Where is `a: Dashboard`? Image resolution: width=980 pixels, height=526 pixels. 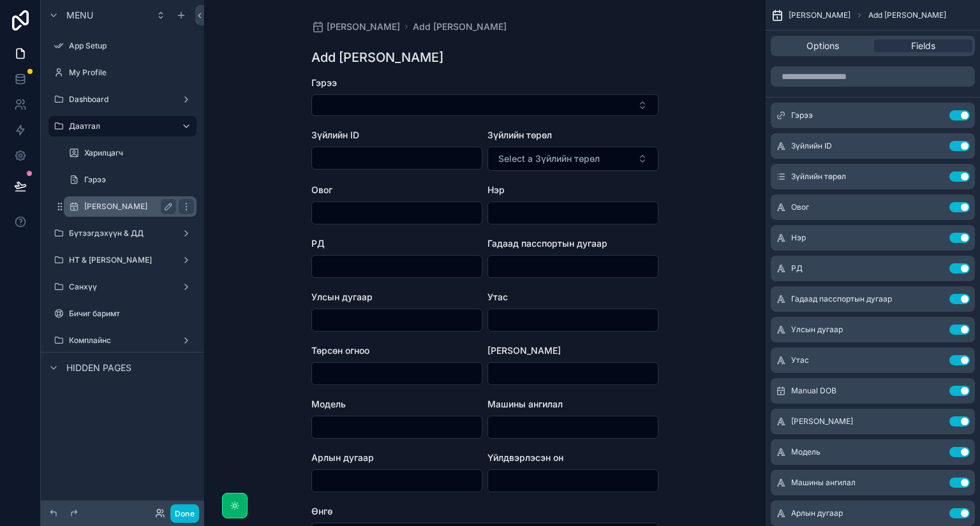
a: Dashboard is located at coordinates (123, 99).